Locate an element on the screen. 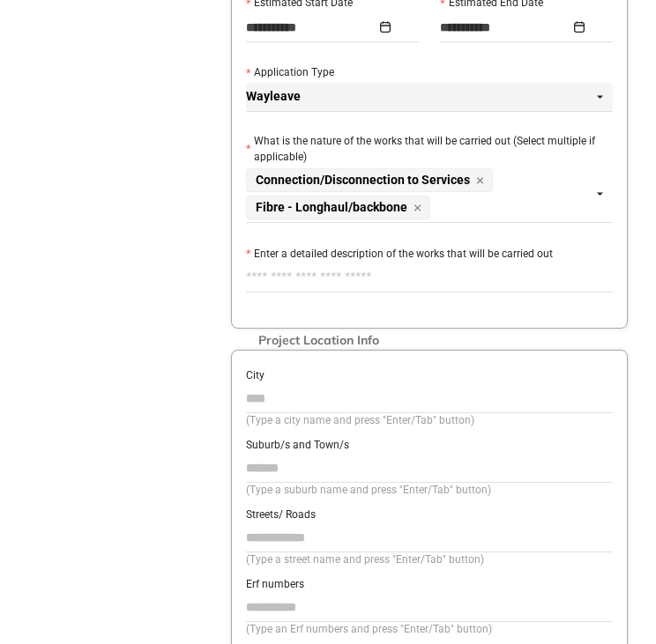 This screenshot has width=656, height=644. input: Estimated Start Date is located at coordinates (311, 27).